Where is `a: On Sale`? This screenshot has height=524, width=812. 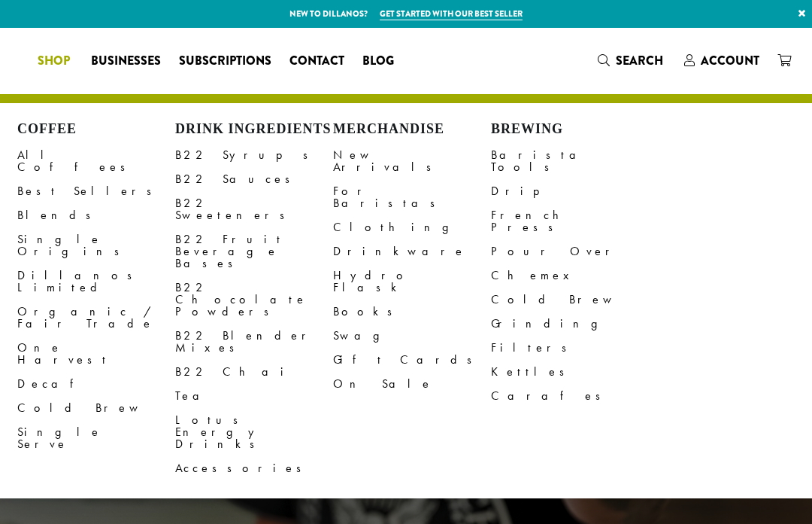
a: On Sale is located at coordinates (412, 383).